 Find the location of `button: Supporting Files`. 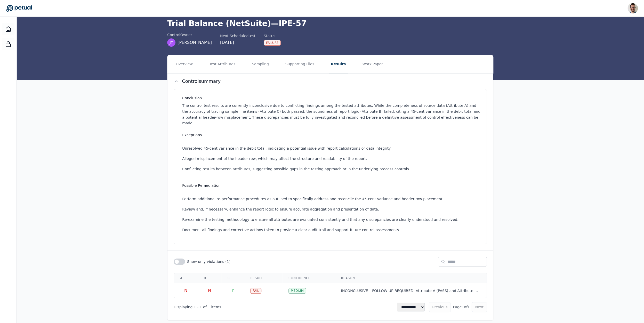

button: Supporting Files is located at coordinates (300, 64).